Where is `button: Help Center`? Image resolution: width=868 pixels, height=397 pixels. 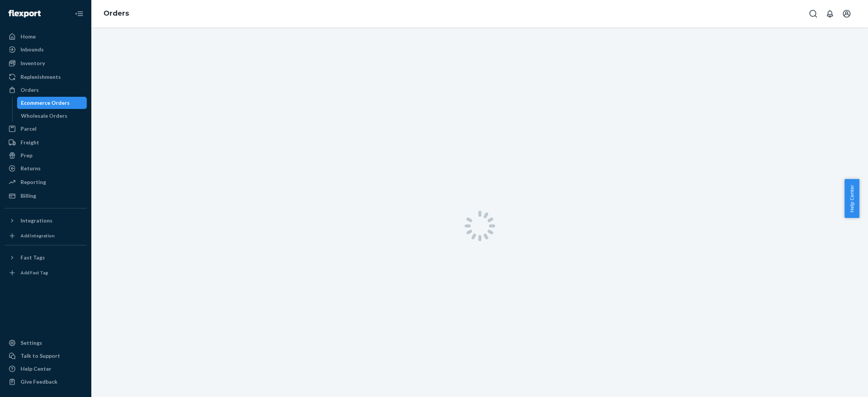 button: Help Center is located at coordinates (852, 198).